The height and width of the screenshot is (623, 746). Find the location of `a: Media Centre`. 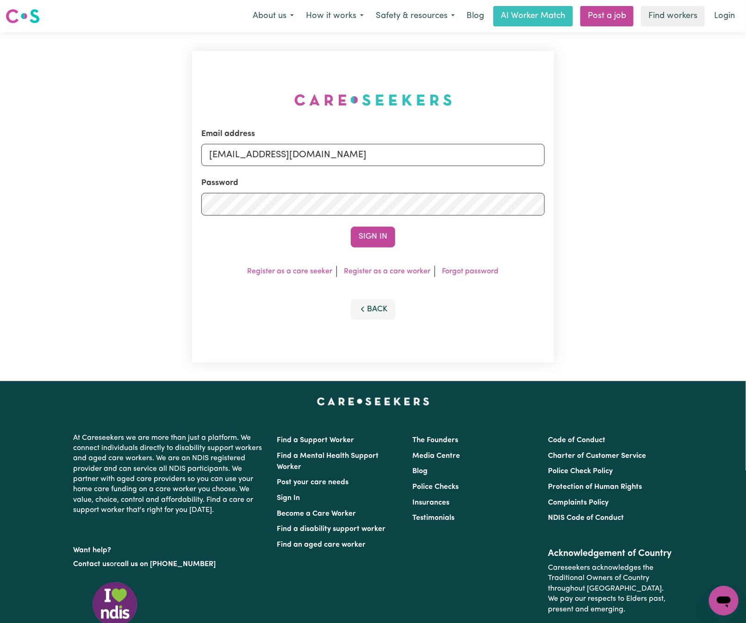

a: Media Centre is located at coordinates (436, 456).